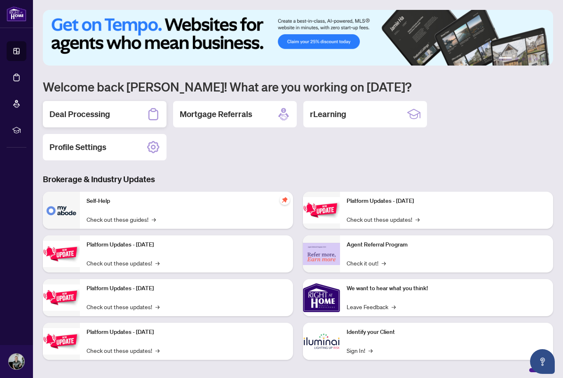 The image size is (563, 378). I want to click on h2: Mortgage Referrals, so click(216, 114).